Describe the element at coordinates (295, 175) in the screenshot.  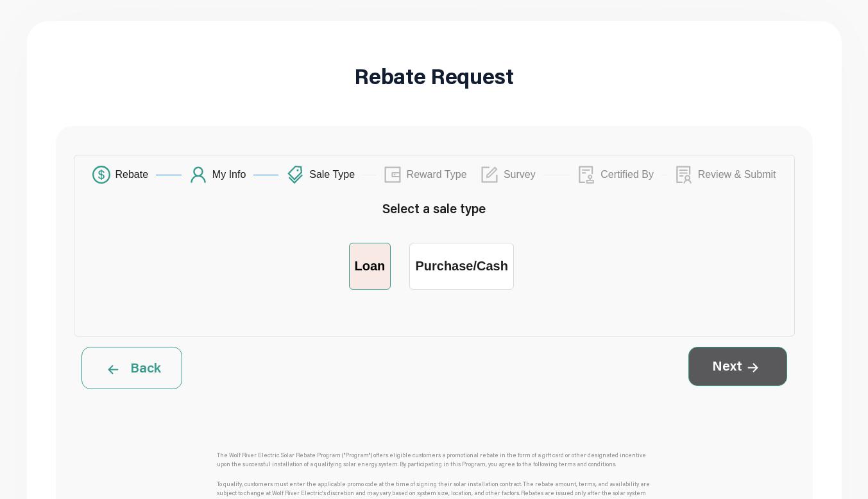
I see `span: tags` at that location.